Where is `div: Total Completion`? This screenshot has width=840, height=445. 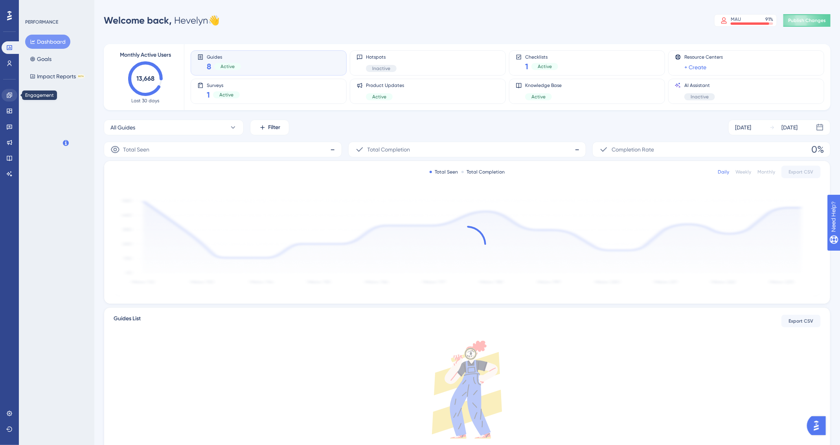 div: Total Completion is located at coordinates (483, 172).